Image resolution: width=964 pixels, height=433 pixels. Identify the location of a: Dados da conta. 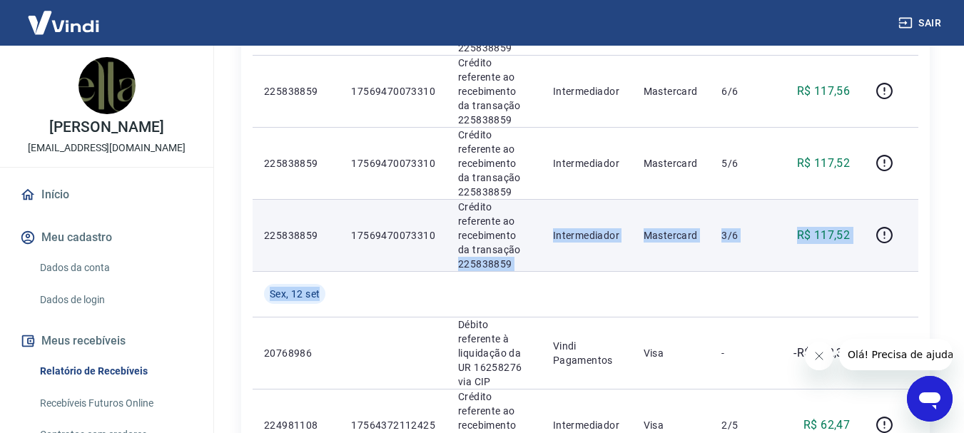
(115, 267).